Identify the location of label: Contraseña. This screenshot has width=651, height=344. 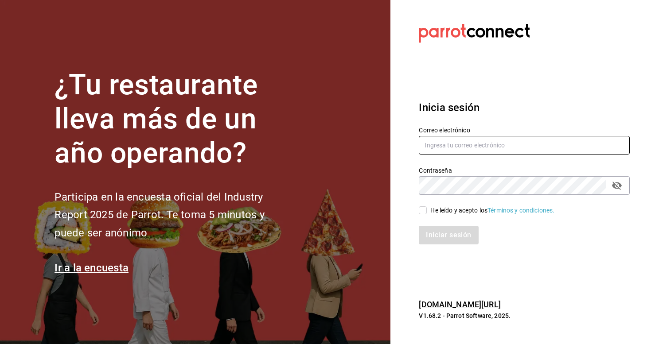
(524, 171).